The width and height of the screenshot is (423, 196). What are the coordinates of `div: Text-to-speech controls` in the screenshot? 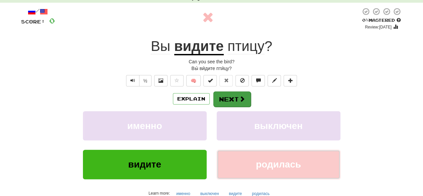 It's located at (138, 81).